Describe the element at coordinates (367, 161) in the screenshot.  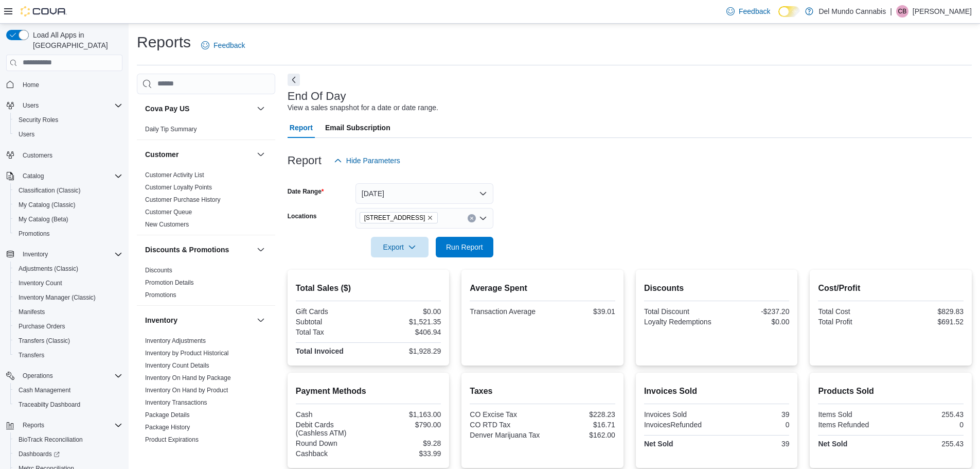
I see `button: Hide Parameters` at that location.